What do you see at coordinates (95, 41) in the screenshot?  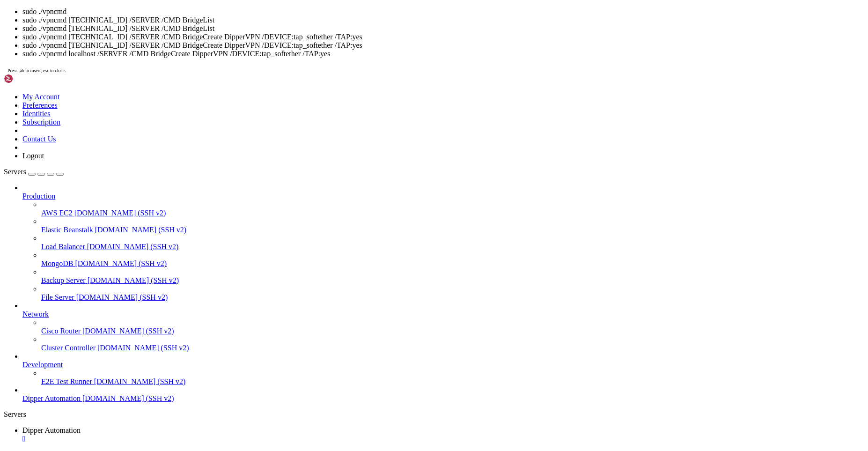 I see `span: Uptime:` at bounding box center [95, 41].